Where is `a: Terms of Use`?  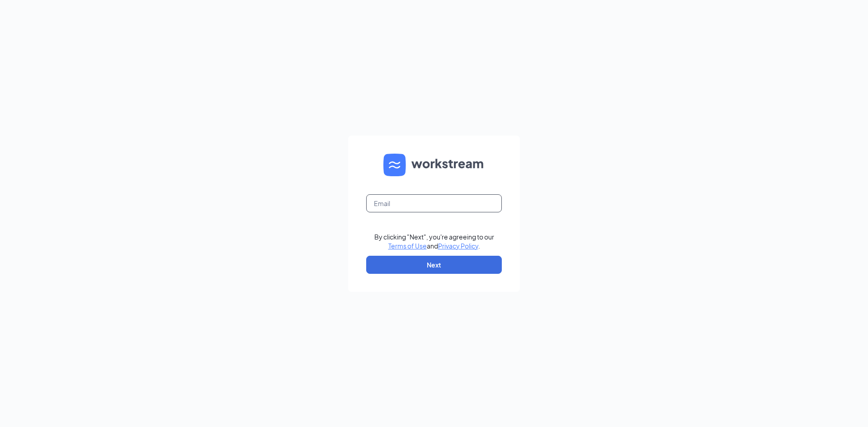 a: Terms of Use is located at coordinates (408, 246).